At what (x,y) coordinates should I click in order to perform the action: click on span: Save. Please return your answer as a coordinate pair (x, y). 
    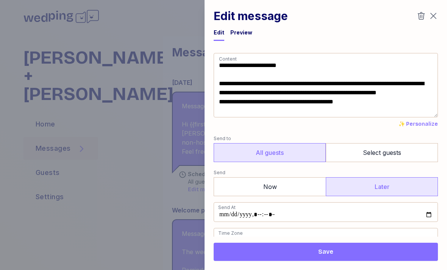
    Looking at the image, I should click on (326, 252).